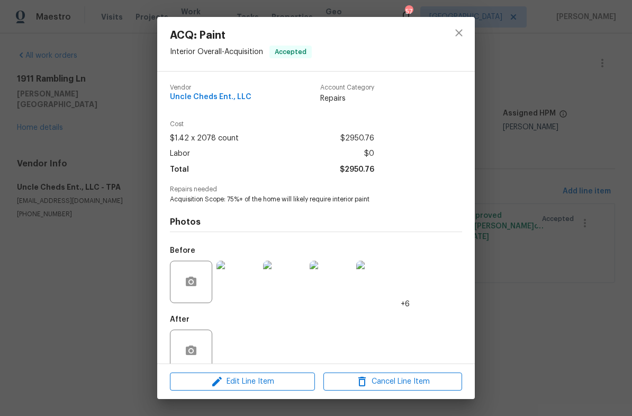 Image resolution: width=632 pixels, height=416 pixels. What do you see at coordinates (242, 381) in the screenshot?
I see `span: Edit Line Item` at bounding box center [242, 381].